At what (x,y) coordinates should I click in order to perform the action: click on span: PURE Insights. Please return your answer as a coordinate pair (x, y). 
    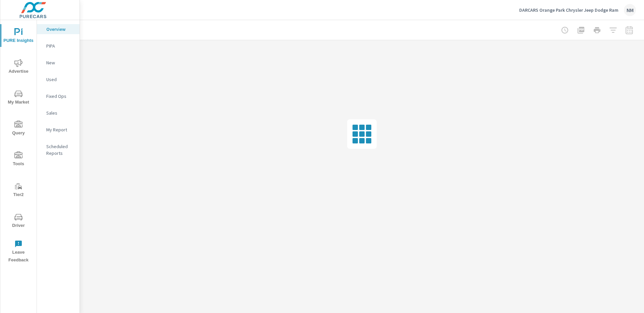
    Looking at the image, I should click on (18, 36).